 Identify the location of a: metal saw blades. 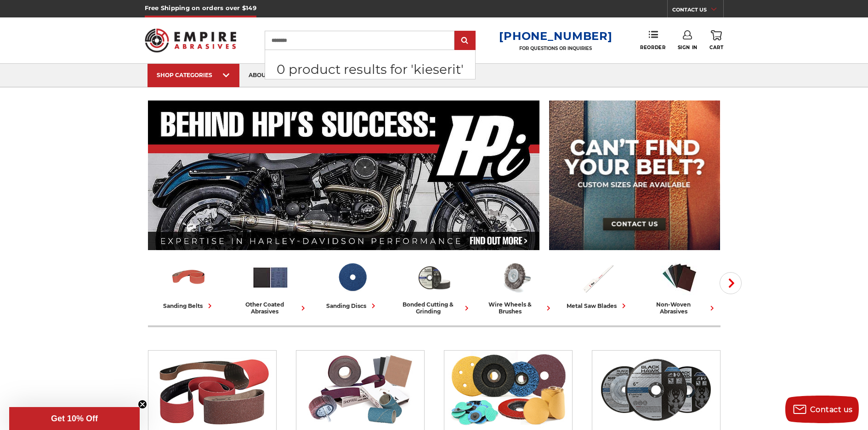
(598, 285).